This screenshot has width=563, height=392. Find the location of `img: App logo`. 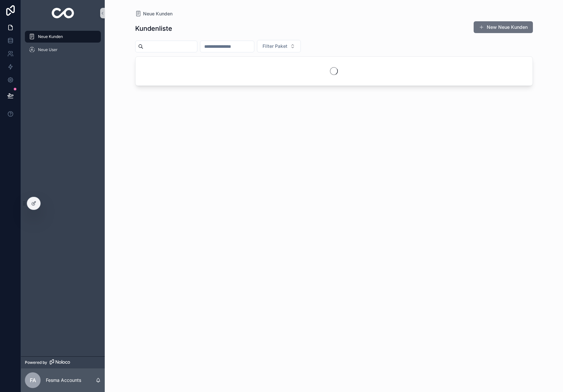

img: App logo is located at coordinates (62, 13).